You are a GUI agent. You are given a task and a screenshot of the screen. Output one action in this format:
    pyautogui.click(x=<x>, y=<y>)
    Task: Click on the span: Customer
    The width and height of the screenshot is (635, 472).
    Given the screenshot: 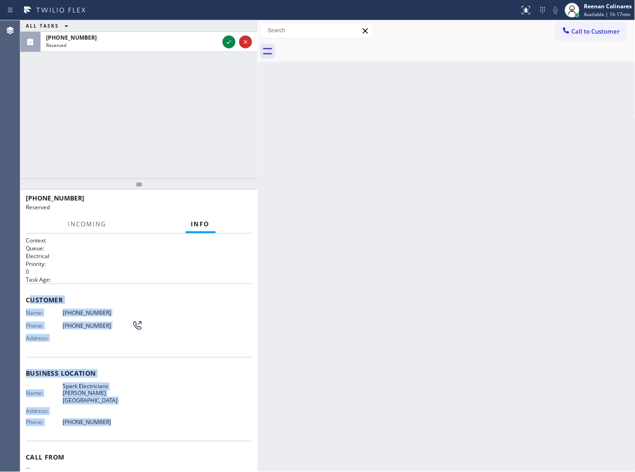 What is the action you would take?
    pyautogui.click(x=139, y=299)
    